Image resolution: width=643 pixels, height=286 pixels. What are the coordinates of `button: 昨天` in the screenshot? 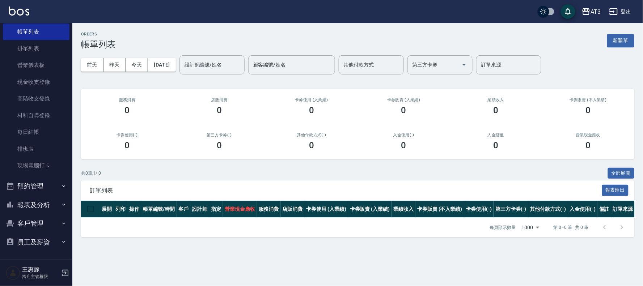 It's located at (115, 65).